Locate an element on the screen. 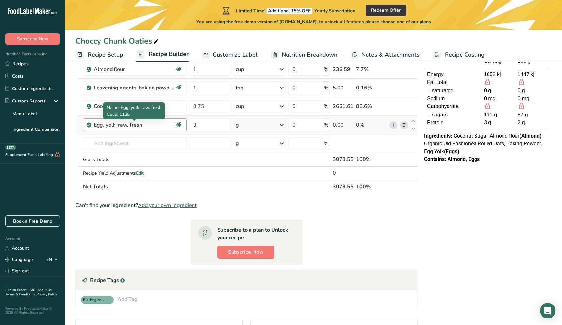 This screenshot has height=325, width=562. div: BETA is located at coordinates (10, 148).